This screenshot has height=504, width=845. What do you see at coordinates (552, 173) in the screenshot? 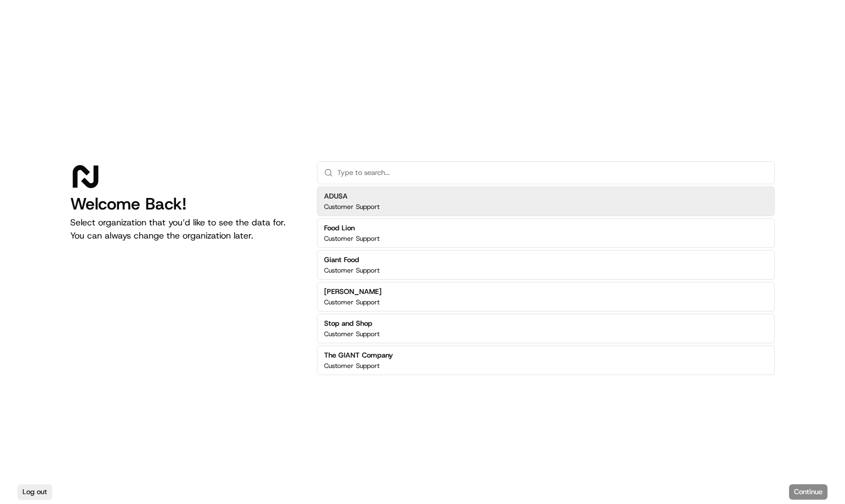
I see `input: Type to search...` at bounding box center [552, 173].